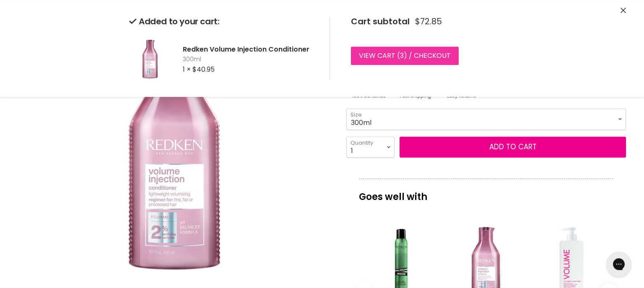 Image resolution: width=644 pixels, height=288 pixels. What do you see at coordinates (223, 21) in the screenshot?
I see `h2: Added to your cart:` at bounding box center [223, 21].